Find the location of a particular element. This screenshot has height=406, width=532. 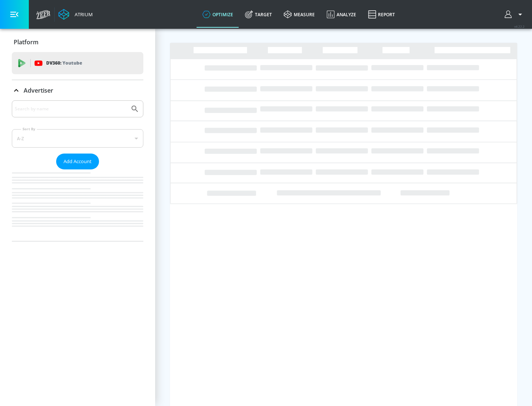

button: Add Account is located at coordinates (77, 161).